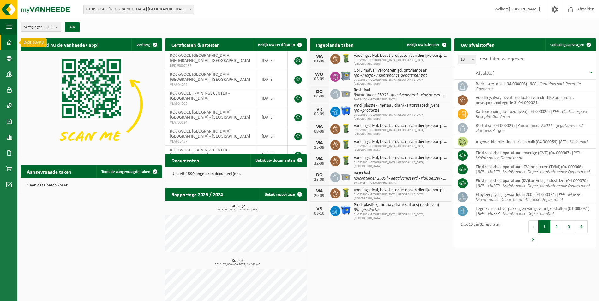 The width and height of the screenshot is (599, 301). What do you see at coordinates (319, 148) in the screenshot?
I see `div: 15-09` at bounding box center [319, 148].